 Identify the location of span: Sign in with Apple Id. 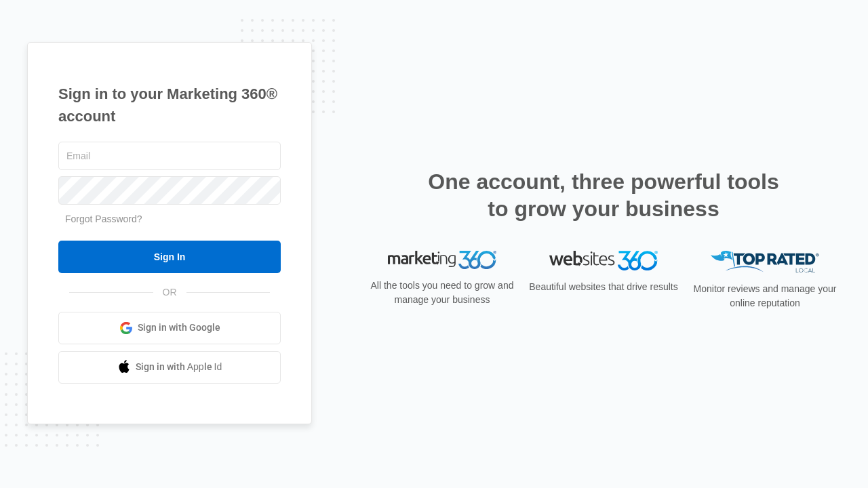
(179, 366).